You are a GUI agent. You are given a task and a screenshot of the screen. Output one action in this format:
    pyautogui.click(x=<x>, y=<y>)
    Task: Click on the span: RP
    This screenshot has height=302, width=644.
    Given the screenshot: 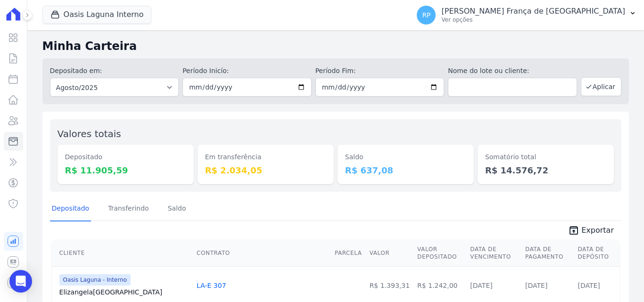 What is the action you would take?
    pyautogui.click(x=426, y=15)
    